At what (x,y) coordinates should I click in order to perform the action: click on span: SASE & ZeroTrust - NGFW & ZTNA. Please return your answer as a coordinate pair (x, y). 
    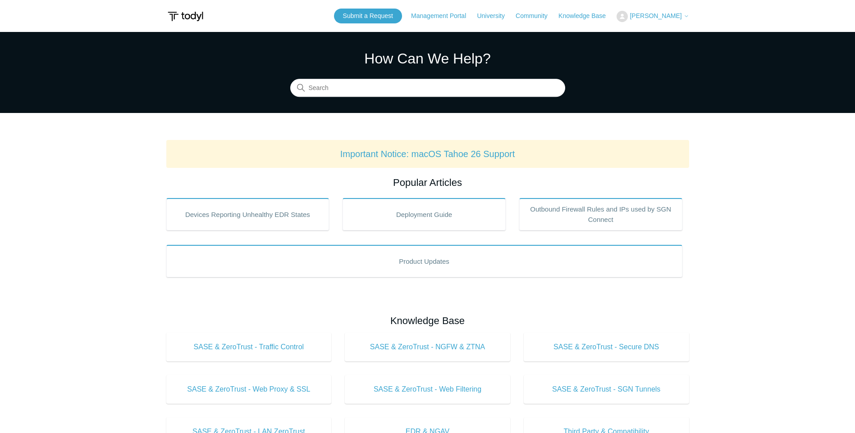
    Looking at the image, I should click on (427, 347).